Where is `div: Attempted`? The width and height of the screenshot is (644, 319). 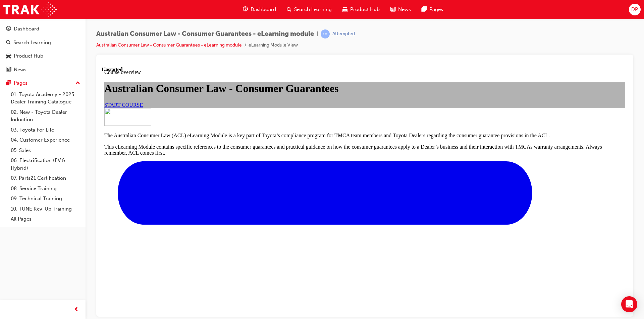
div: Attempted is located at coordinates (343, 34).